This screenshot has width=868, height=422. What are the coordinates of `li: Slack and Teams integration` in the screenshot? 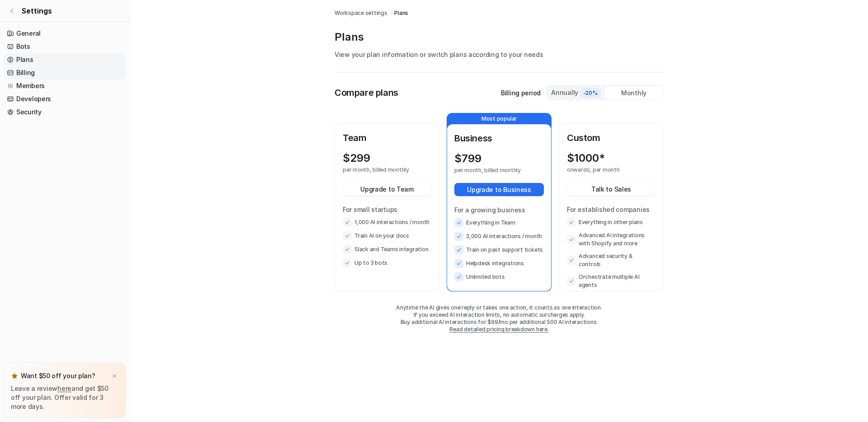 It's located at (387, 249).